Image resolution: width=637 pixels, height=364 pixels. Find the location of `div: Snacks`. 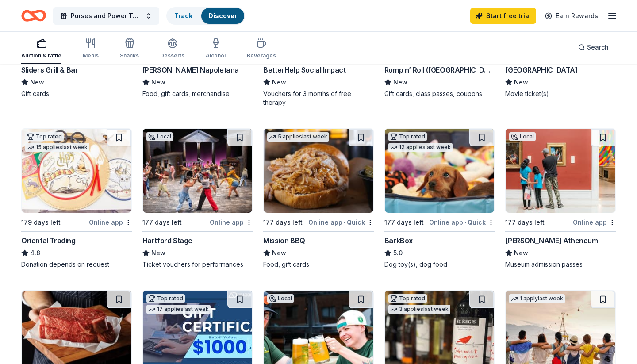

div: Snacks is located at coordinates (129, 56).